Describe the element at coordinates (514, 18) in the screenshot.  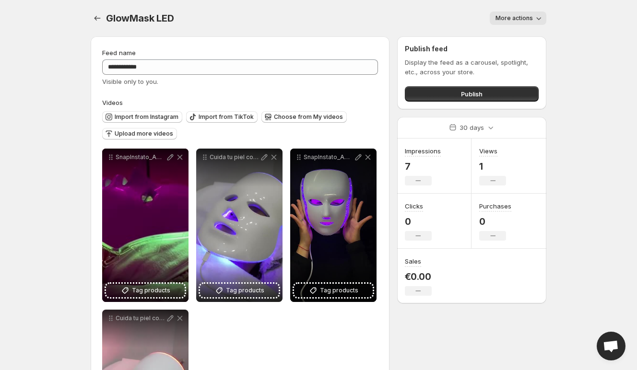
I see `span: More actions` at that location.